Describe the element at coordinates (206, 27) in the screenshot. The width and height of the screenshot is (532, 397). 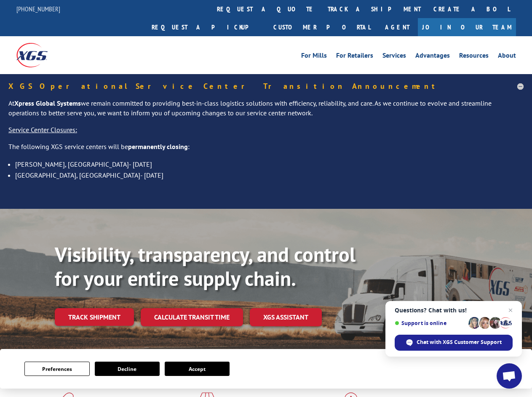
I see `a: Request a pickup` at that location.